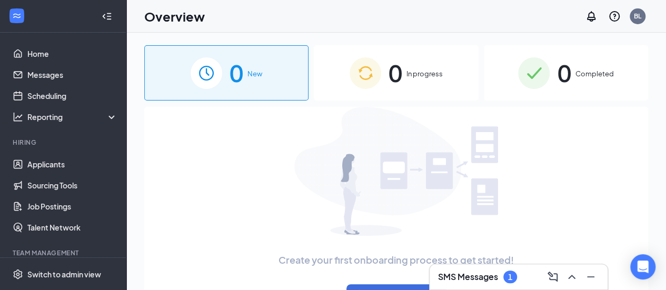  I want to click on span: New, so click(255, 74).